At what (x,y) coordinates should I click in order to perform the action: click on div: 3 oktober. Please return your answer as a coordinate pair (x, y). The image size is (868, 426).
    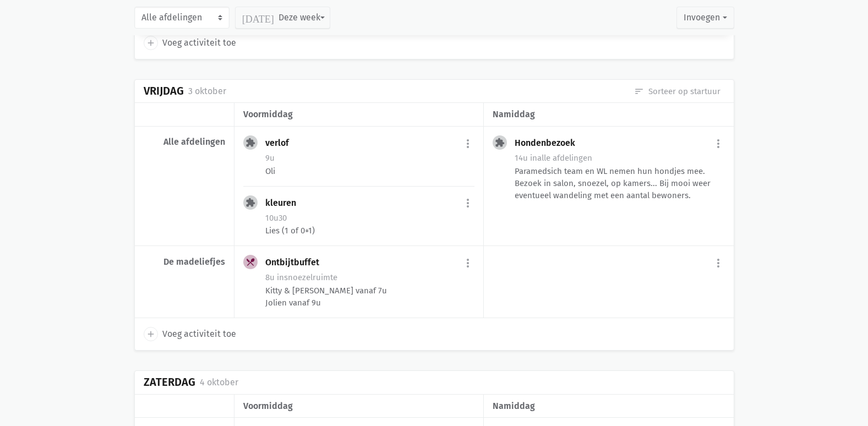
    Looking at the image, I should click on (207, 91).